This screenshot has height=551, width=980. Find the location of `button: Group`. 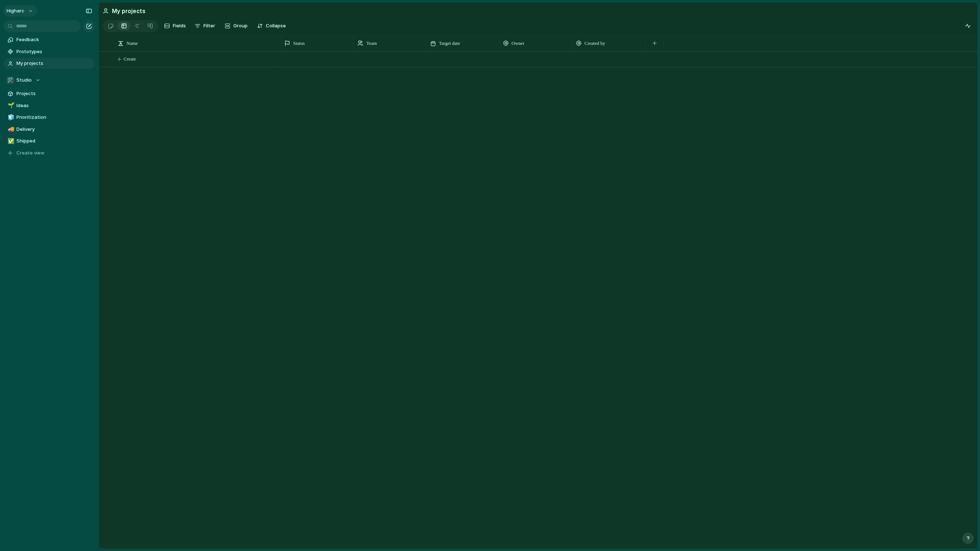

button: Group is located at coordinates (236, 26).